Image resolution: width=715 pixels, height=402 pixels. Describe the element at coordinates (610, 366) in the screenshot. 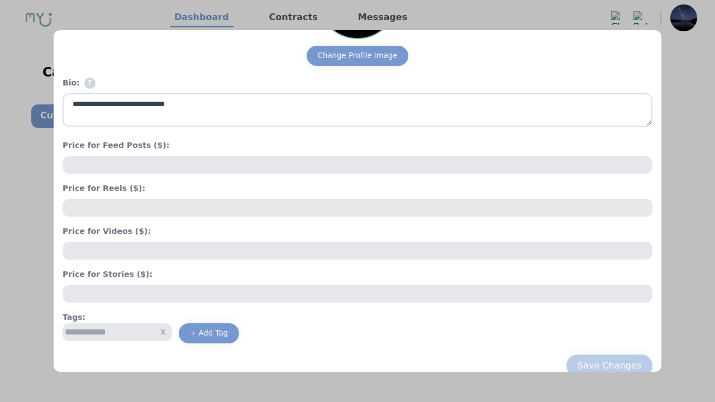

I see `div: Save Changes` at that location.